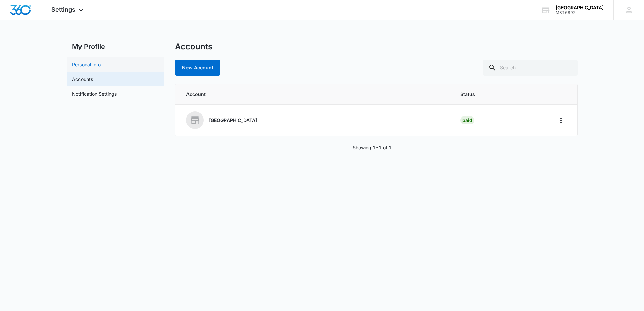  I want to click on a: New Account, so click(197, 68).